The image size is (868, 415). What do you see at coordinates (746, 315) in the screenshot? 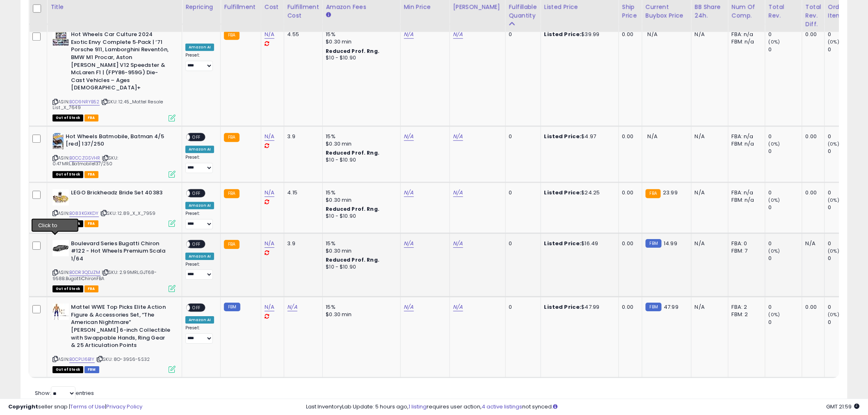
I see `div: FBM: 2` at bounding box center [746, 315].